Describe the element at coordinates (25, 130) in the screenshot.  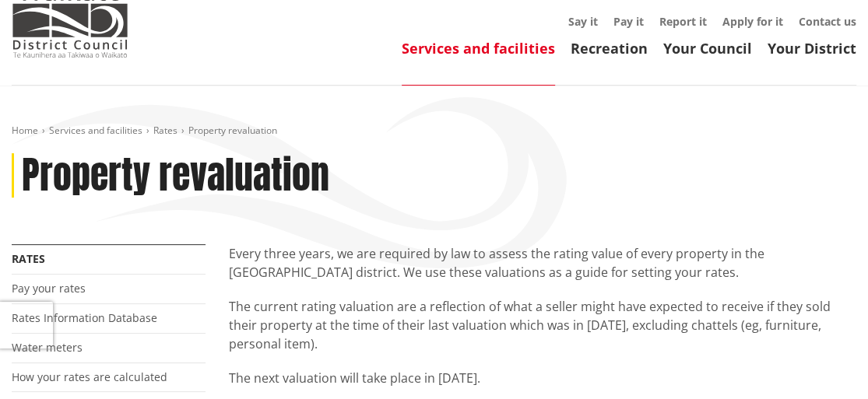
I see `a: Home` at that location.